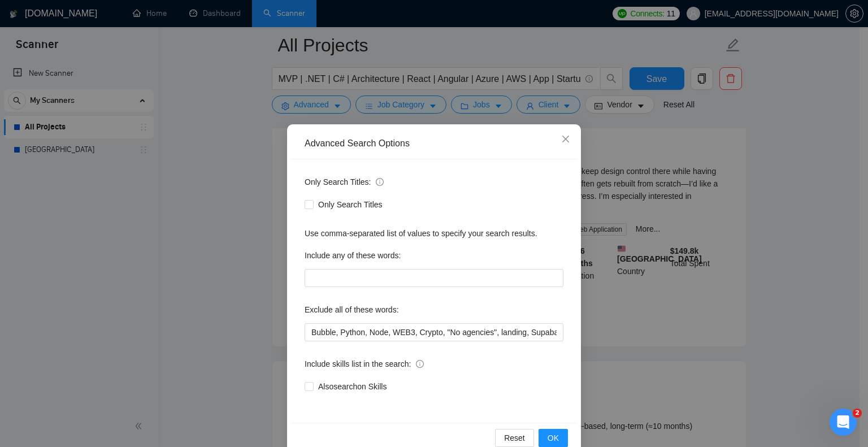  Describe the element at coordinates (514, 438) in the screenshot. I see `span: Reset` at that location.